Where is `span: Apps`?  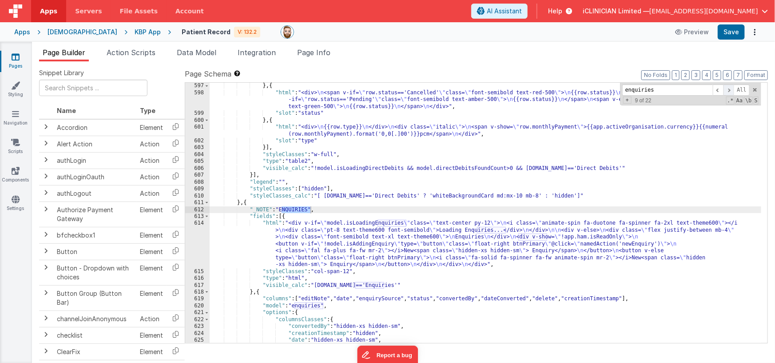
span: Apps is located at coordinates (48, 11).